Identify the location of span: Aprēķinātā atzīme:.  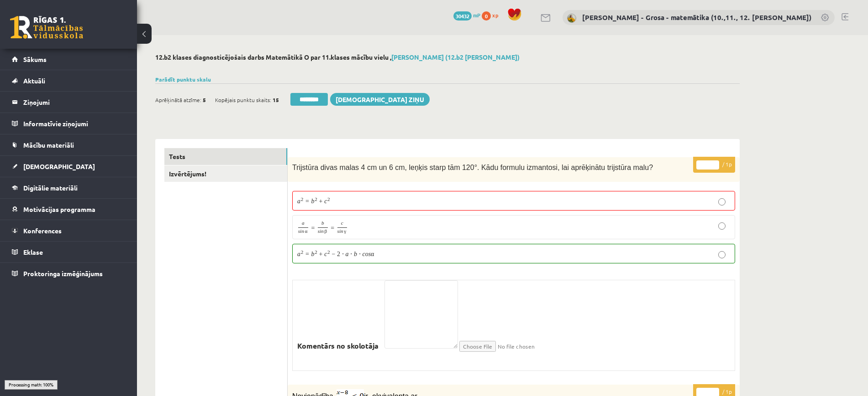
(178, 100).